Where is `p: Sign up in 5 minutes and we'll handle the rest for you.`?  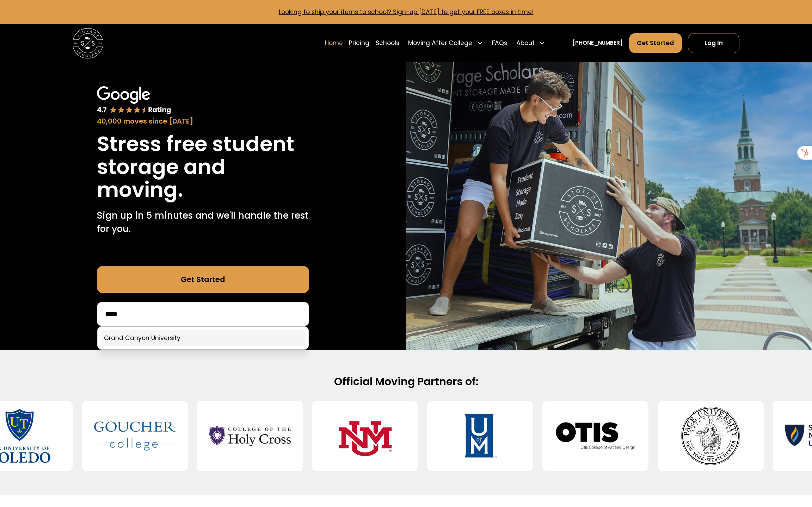
p: Sign up in 5 minutes and we'll handle the rest for you. is located at coordinates (203, 222).